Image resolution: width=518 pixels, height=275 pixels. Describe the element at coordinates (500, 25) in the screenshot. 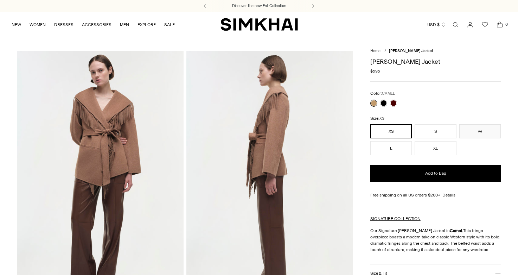

I see `a: Open cart modal` at that location.